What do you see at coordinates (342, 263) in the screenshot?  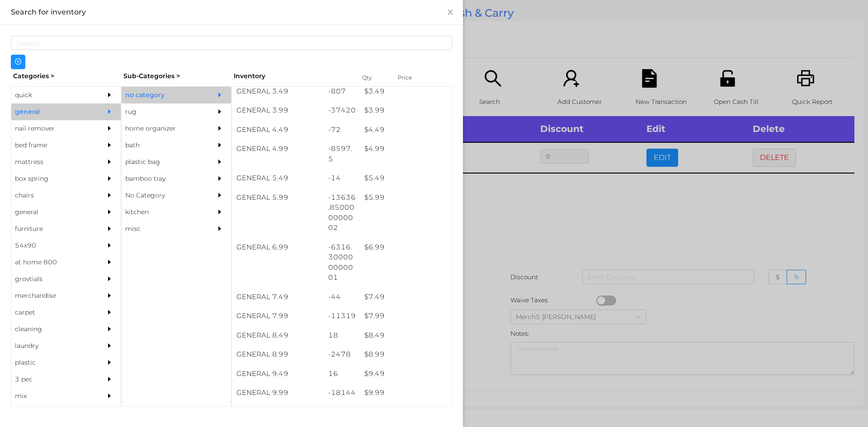 I see `div: -6316.300000000001` at bounding box center [342, 263].